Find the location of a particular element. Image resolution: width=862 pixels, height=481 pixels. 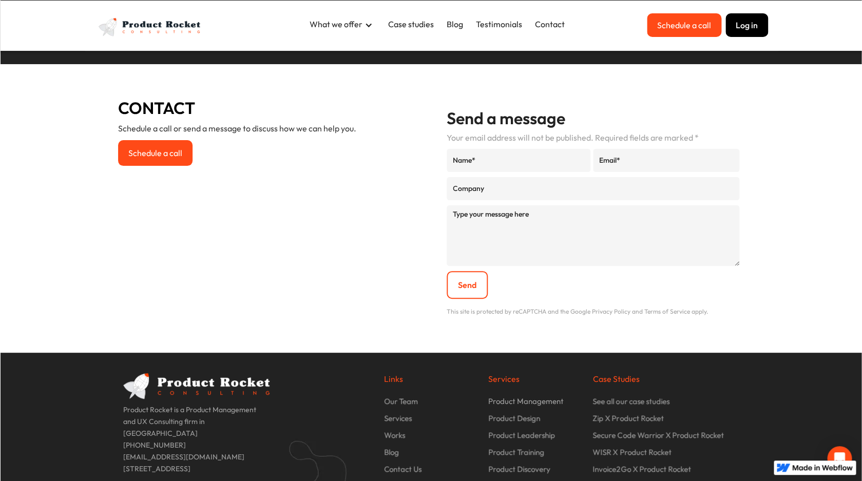

p: Our Team is located at coordinates (401, 401).